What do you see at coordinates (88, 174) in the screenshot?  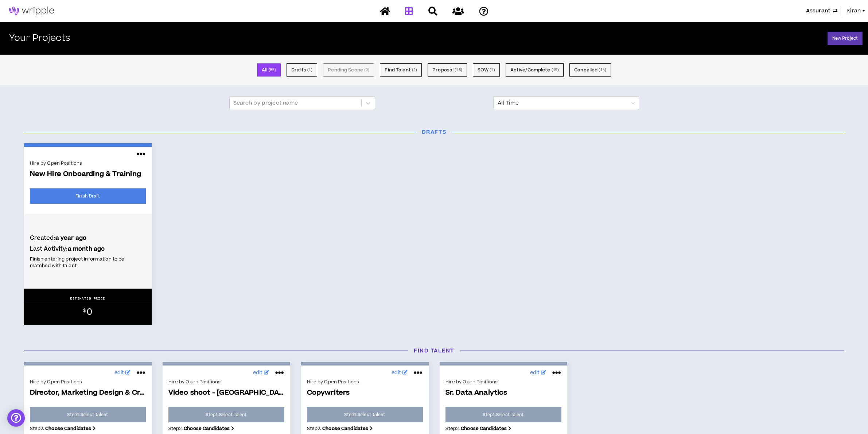 I see `span: New Hire Onboarding & Training` at bounding box center [88, 174].